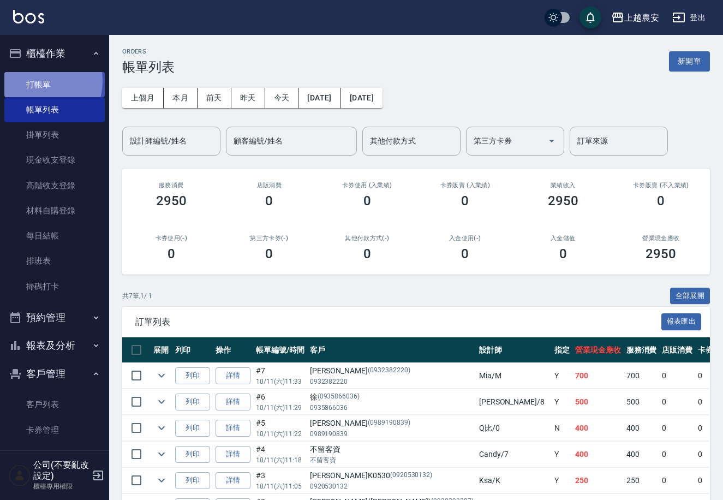 The height and width of the screenshot is (500, 723). Describe the element at coordinates (149, 67) in the screenshot. I see `h3: 帳單列表` at that location.